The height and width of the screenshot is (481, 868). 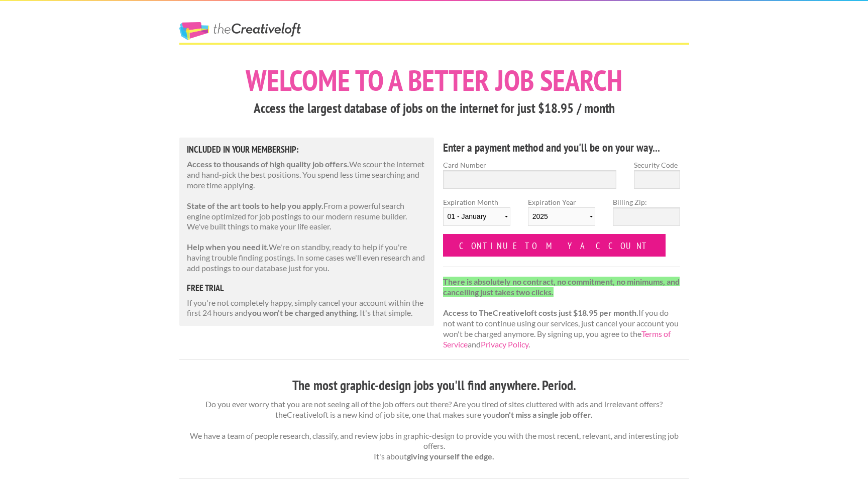 I want to click on strong: Access to TheCreativeloft costs just $18.95 per month., so click(x=541, y=313).